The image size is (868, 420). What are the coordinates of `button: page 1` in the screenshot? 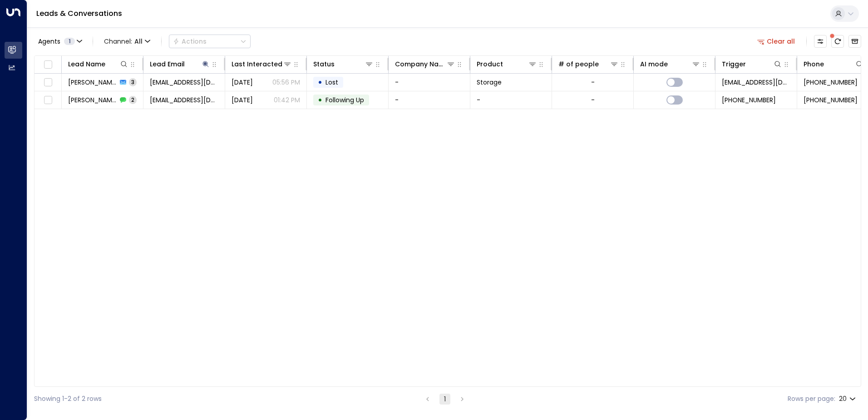 It's located at (445, 399).